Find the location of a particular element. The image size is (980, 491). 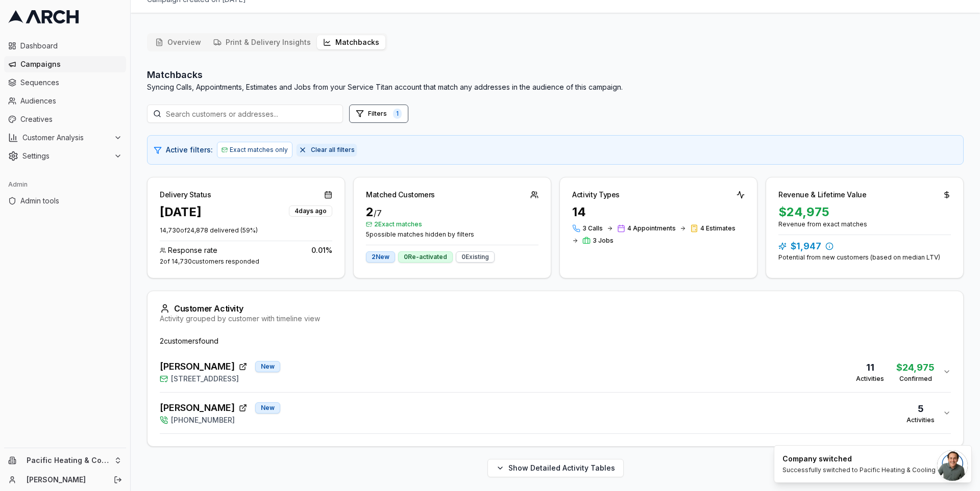

span: Audiences is located at coordinates (71, 101).